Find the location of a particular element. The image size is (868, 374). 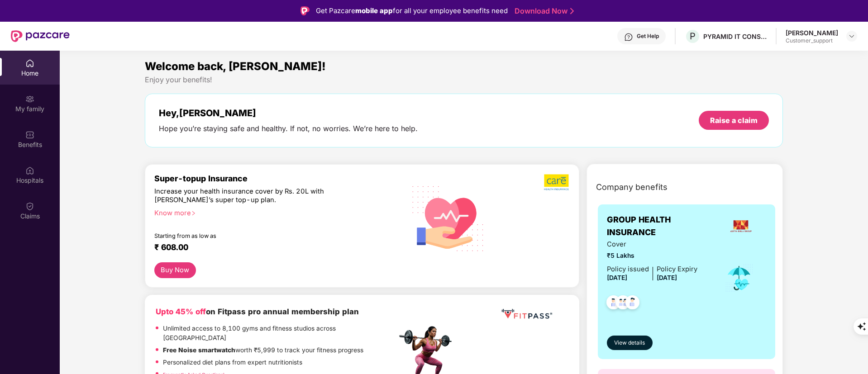

img: b5dec4f62d2307b9de63beb79f102df3.png is located at coordinates (557, 182).